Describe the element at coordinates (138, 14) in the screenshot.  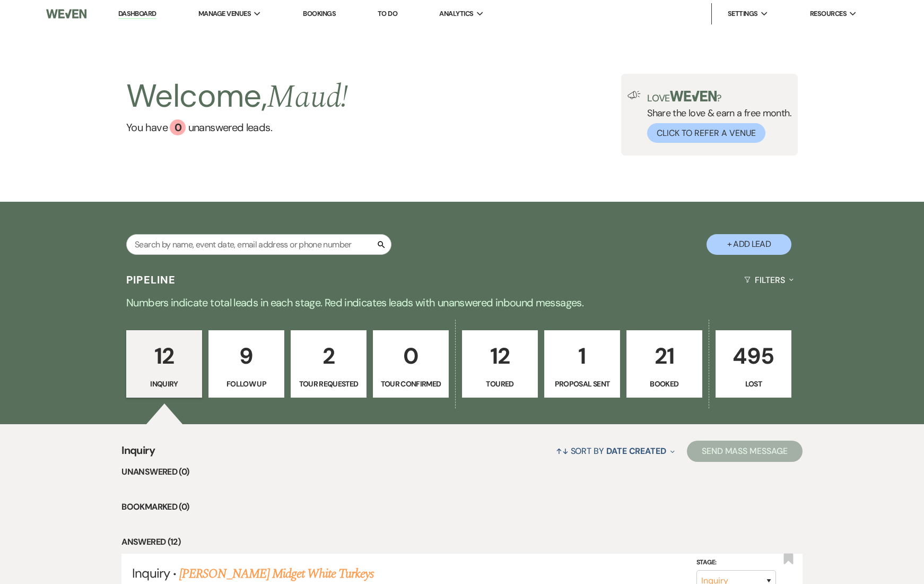
I see `a: Dashboard` at that location.